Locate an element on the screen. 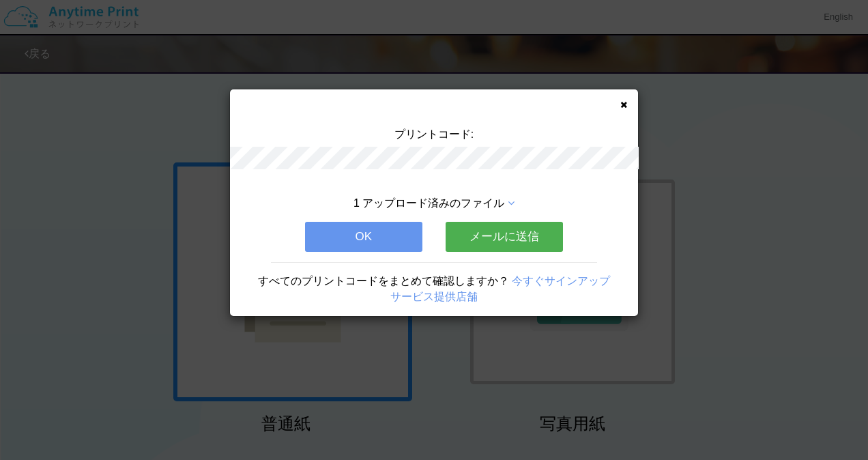  a: 今すぐサインアップ is located at coordinates (561, 280).